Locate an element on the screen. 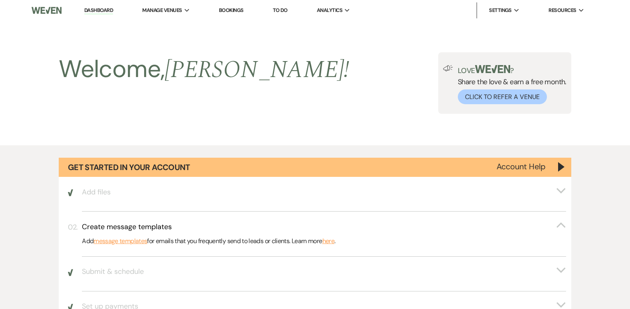 The height and width of the screenshot is (309, 630). button: Submit & schedule is located at coordinates (324, 272).